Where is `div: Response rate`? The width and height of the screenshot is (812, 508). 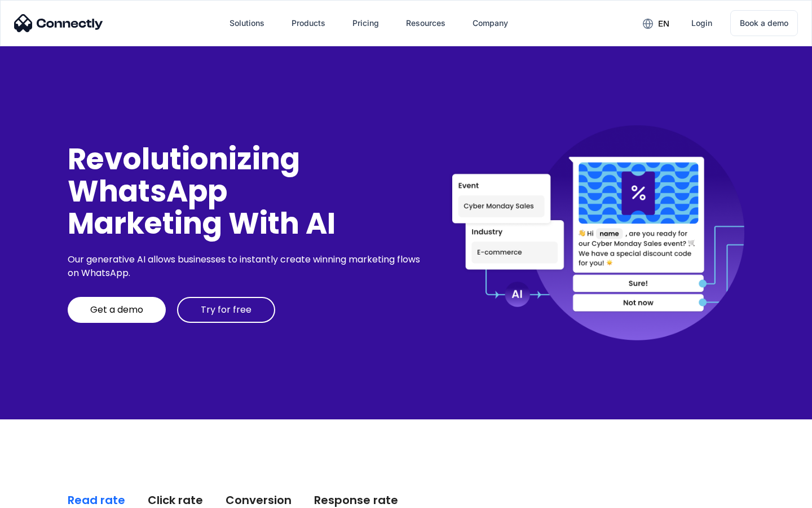 div: Response rate is located at coordinates (356, 500).